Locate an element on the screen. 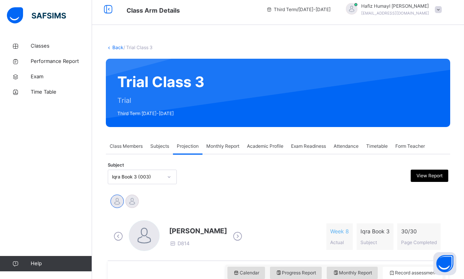  span: Class Arm Details is located at coordinates (153, 10).